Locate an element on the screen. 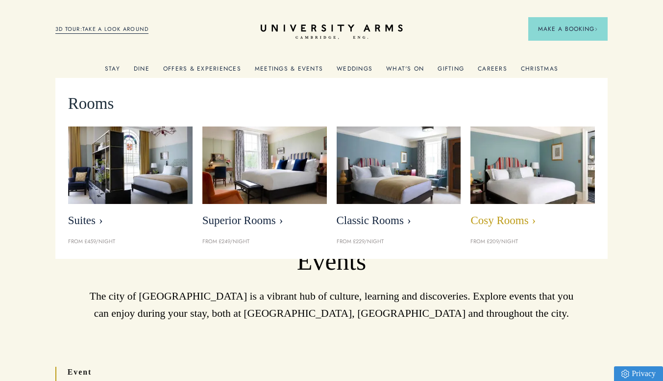 The height and width of the screenshot is (381, 663). button: Make a BookingArrow icon is located at coordinates (568, 29).